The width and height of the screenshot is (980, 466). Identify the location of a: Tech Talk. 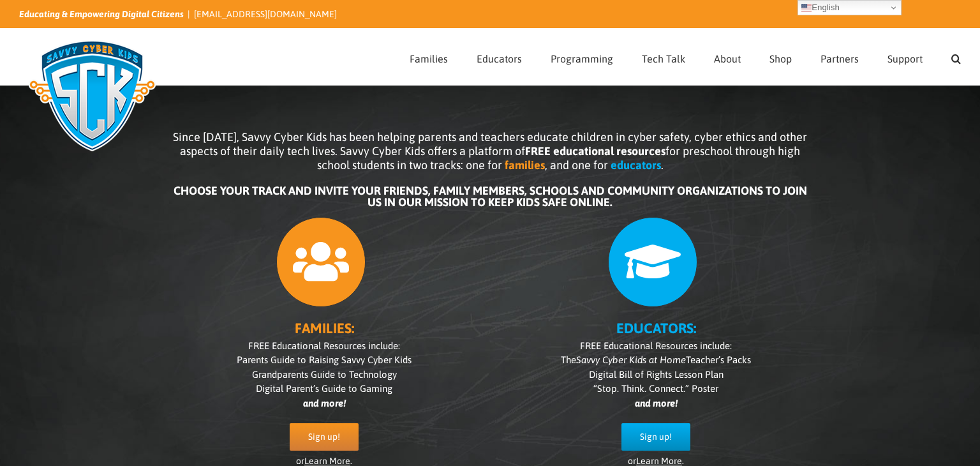
(663, 57).